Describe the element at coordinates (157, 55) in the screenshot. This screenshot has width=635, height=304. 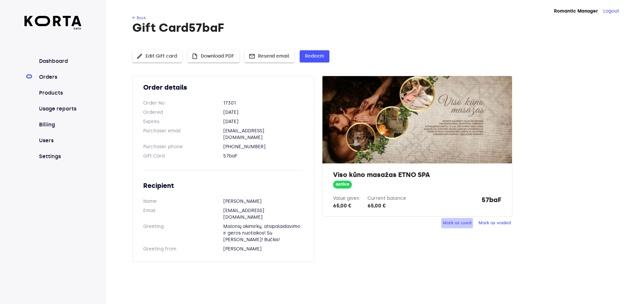
I see `a: Edit Gift card` at that location.